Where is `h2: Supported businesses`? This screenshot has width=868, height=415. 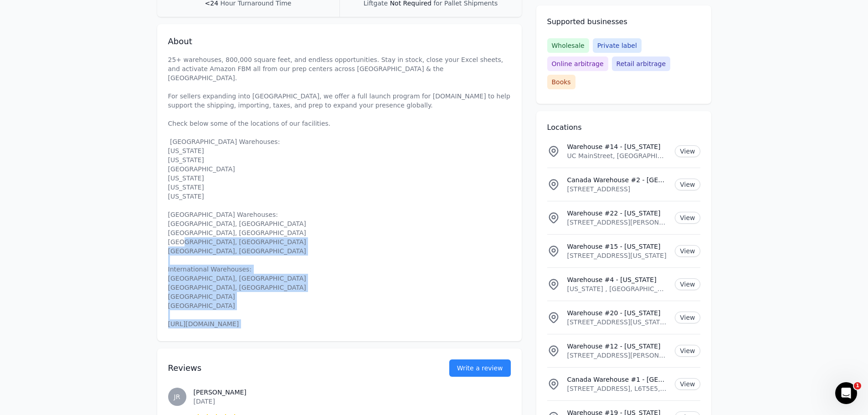 h2: Supported businesses is located at coordinates (624, 22).